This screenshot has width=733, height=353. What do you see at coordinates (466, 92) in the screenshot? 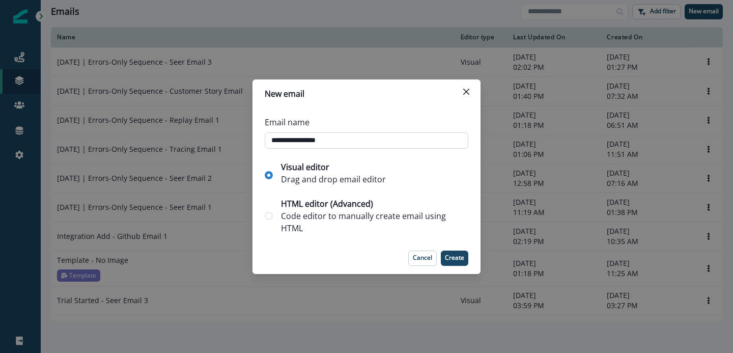
I see `button: Close` at bounding box center [466, 92].